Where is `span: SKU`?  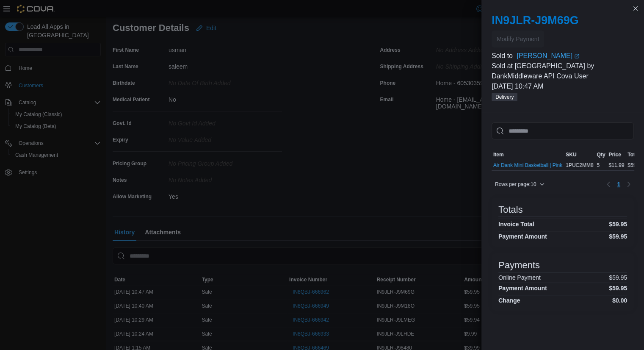
span: SKU is located at coordinates (571, 155).